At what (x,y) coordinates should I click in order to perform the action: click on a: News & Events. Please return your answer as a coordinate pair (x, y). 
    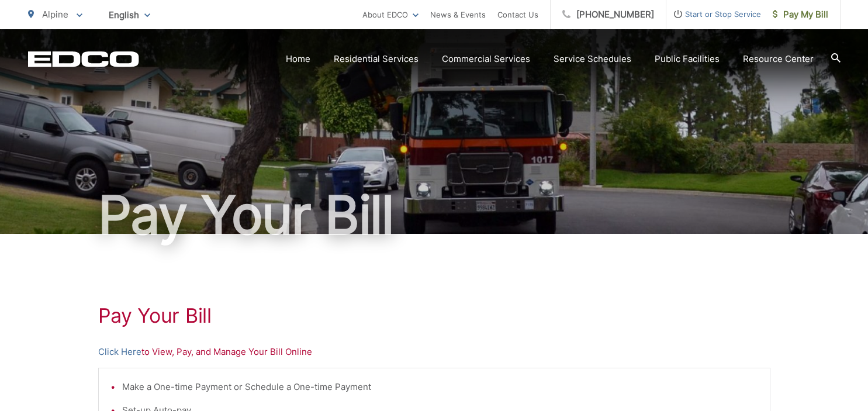
    Looking at the image, I should click on (458, 14).